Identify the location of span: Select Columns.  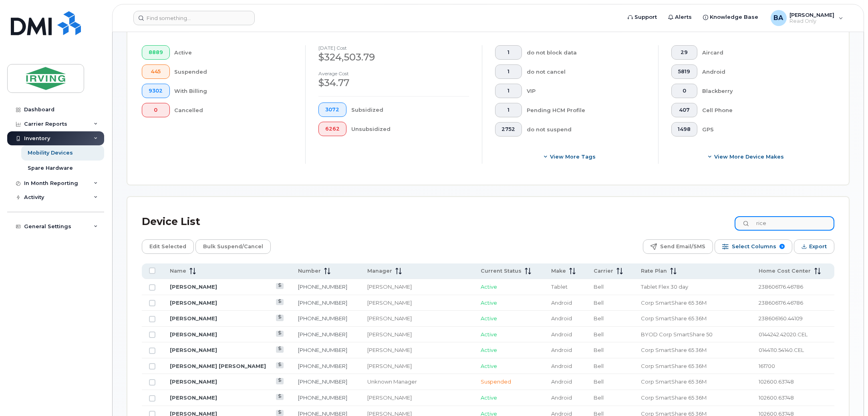
(754, 247).